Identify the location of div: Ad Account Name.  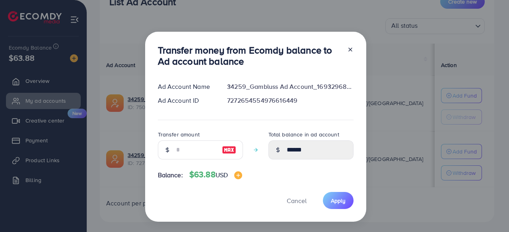
(186, 87).